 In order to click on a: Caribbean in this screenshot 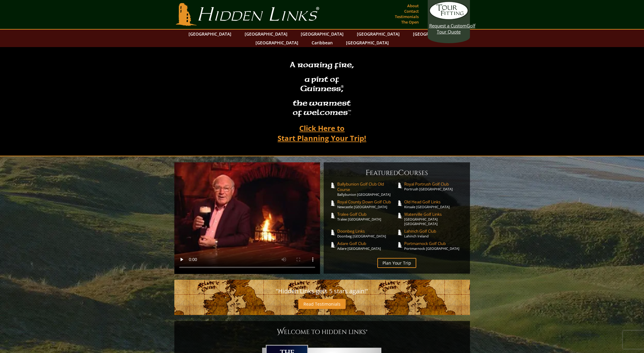, I will do `click(322, 43)`.